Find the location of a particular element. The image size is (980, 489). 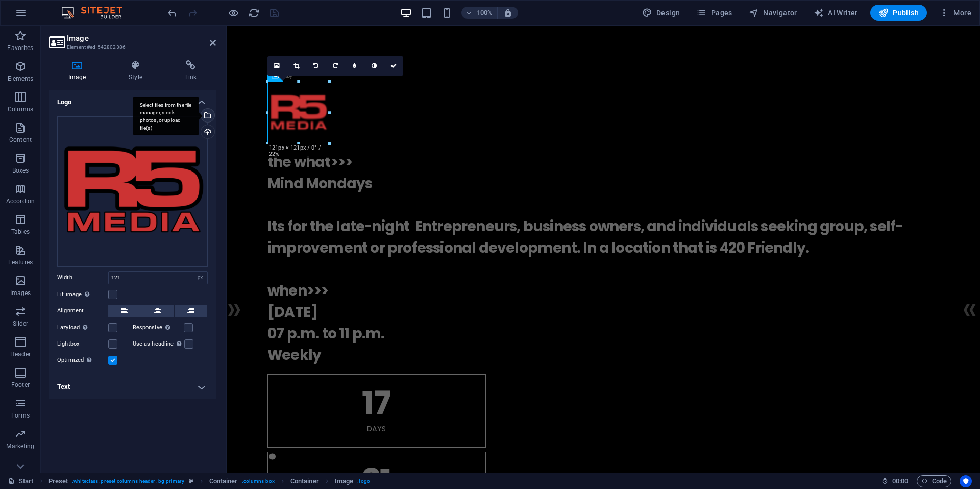

a: Rotate left 90° is located at coordinates (316, 66).